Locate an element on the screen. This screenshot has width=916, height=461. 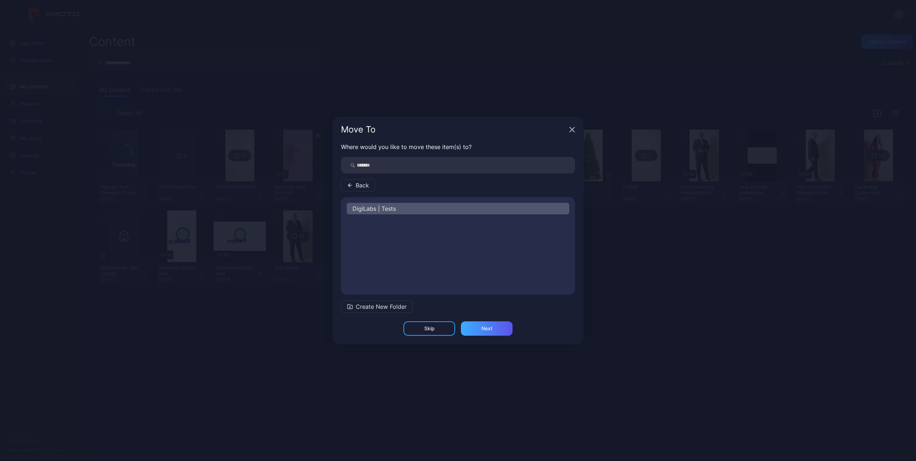
div: Skip is located at coordinates (429, 328).